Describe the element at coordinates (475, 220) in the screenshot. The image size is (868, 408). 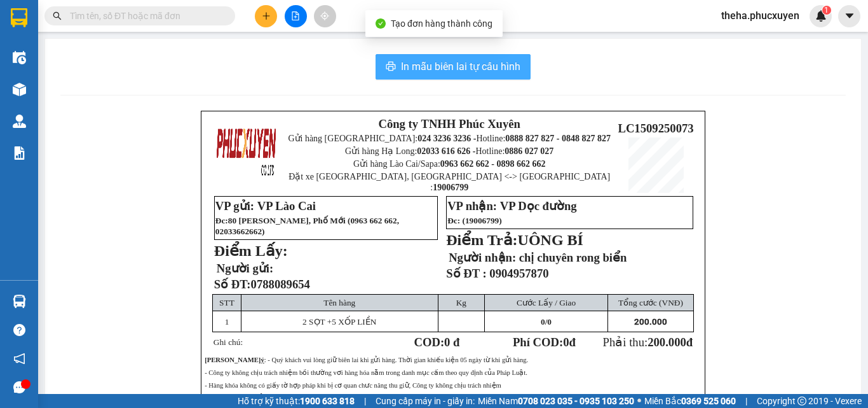
I see `span: Đc: (` at that location.